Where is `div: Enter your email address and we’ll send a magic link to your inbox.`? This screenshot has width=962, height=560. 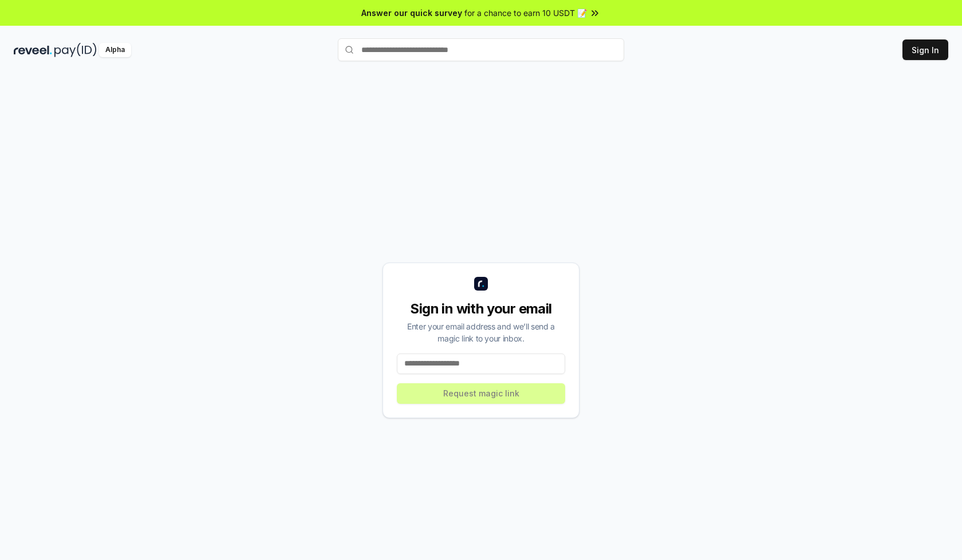
div: Enter your email address and we’ll send a magic link to your inbox. is located at coordinates (481, 333).